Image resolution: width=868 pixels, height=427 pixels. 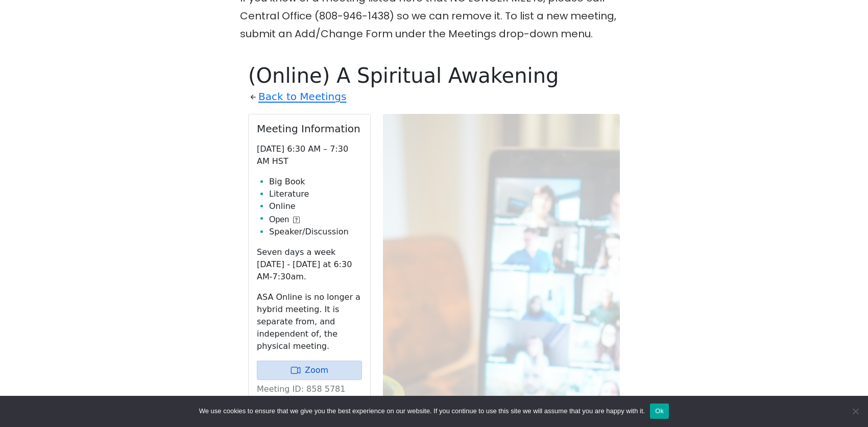 What do you see at coordinates (434, 76) in the screenshot?
I see `h1: (Online) A Spiritual Awakening` at bounding box center [434, 76].